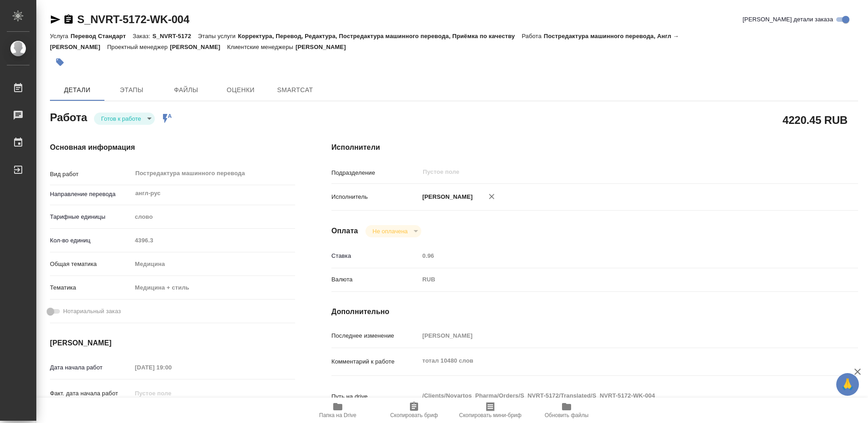 The height and width of the screenshot is (423, 868). I want to click on h2: 4220.45 RUB, so click(815, 120).